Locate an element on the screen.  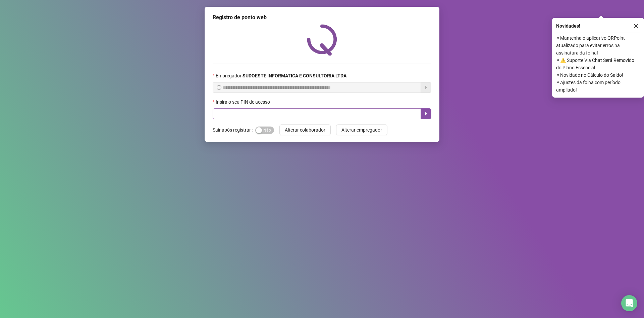
span: ⚬ Novidade no Cálculo do Saldo! is located at coordinates (598, 75).